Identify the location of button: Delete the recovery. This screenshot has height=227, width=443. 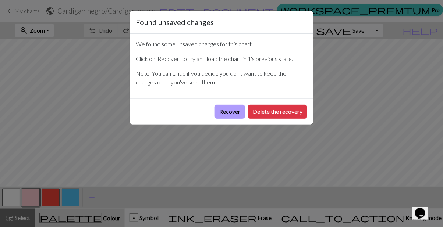
(277, 112).